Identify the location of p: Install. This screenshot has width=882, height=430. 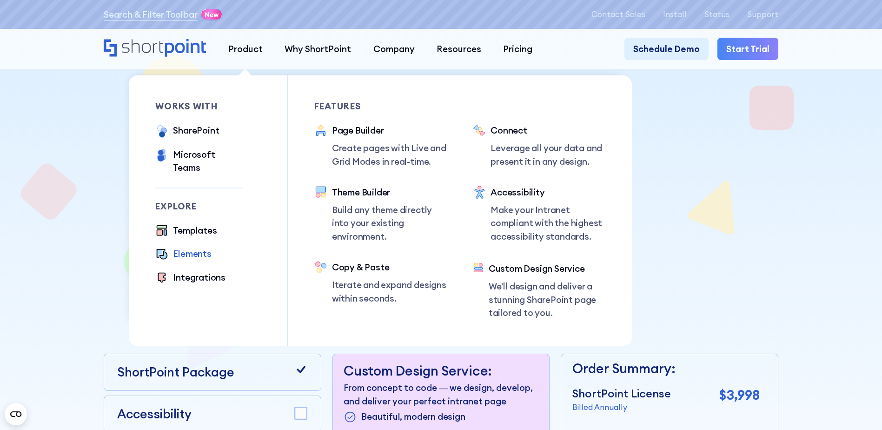
(675, 14).